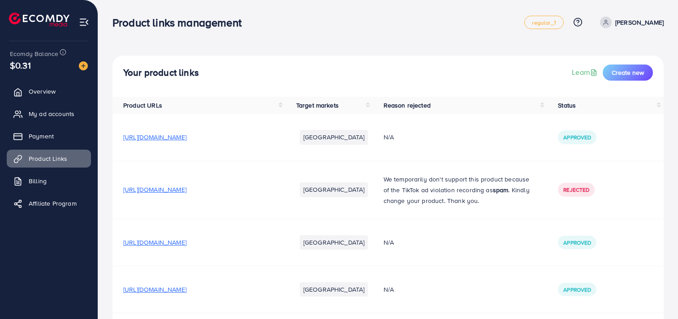 The image size is (678, 319). Describe the element at coordinates (48, 159) in the screenshot. I see `span: Product Links` at that location.